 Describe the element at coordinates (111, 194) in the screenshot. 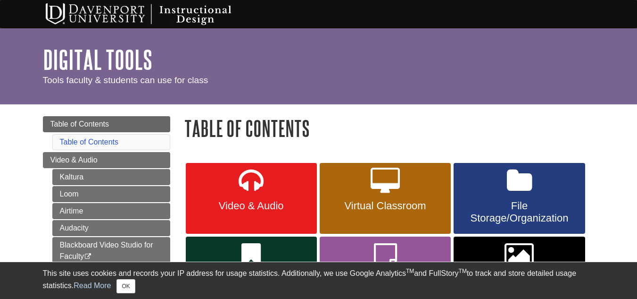

I see `a: Loom` at that location.